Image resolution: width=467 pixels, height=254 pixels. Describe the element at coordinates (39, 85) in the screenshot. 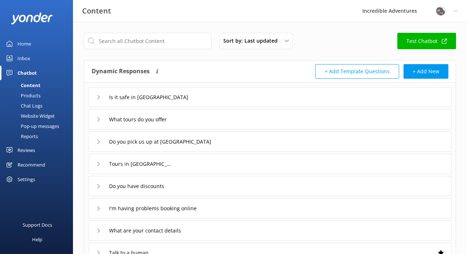

I see `a: Content` at that location.